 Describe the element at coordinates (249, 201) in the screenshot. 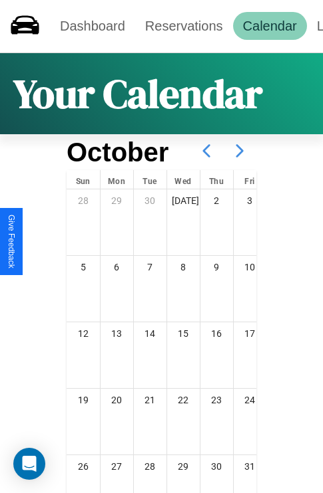

I see `div: 3` at that location.